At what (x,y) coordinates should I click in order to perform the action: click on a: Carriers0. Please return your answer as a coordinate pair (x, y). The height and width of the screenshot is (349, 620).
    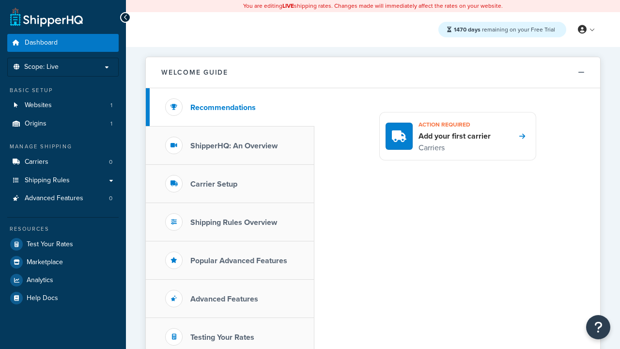
    Looking at the image, I should click on (63, 162).